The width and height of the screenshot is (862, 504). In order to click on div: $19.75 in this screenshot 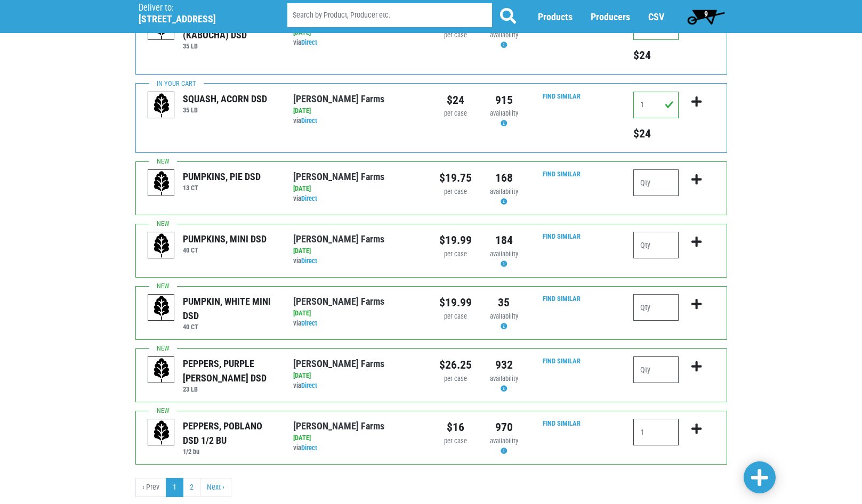, I will do `click(455, 178)`.